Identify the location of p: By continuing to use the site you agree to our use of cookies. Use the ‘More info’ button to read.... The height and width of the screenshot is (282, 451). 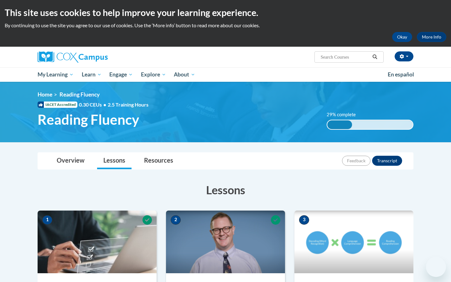
(226, 25).